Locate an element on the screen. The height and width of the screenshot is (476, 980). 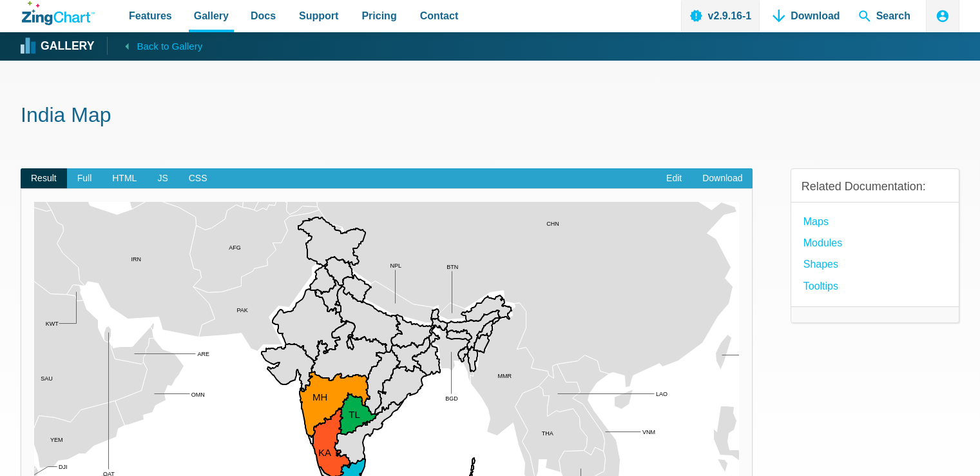
span: Support is located at coordinates (318, 15).